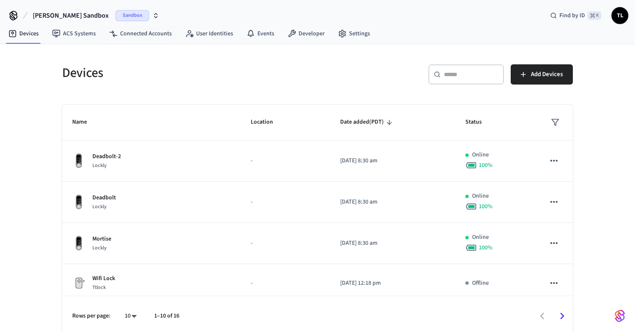 The image size is (635, 331). What do you see at coordinates (140, 34) in the screenshot?
I see `a: Connected Accounts` at bounding box center [140, 34].